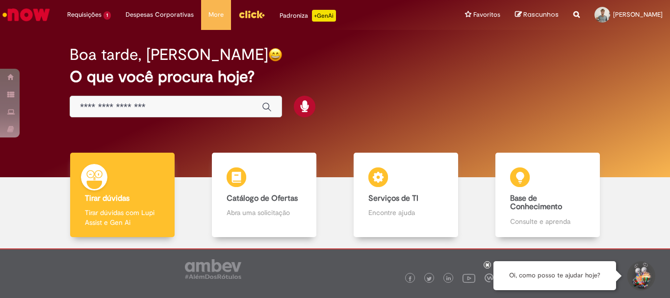 The height and width of the screenshot is (298, 670). I want to click on p: +GenAi, so click(324, 16).